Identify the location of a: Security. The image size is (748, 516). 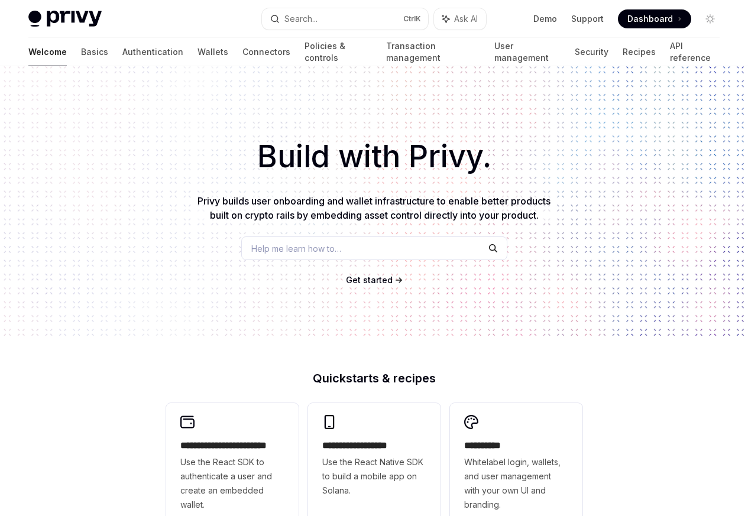
(592, 52).